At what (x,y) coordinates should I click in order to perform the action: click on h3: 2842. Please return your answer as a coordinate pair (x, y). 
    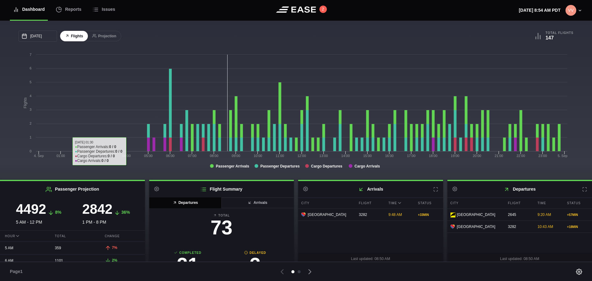
    Looking at the image, I should click on (98, 209).